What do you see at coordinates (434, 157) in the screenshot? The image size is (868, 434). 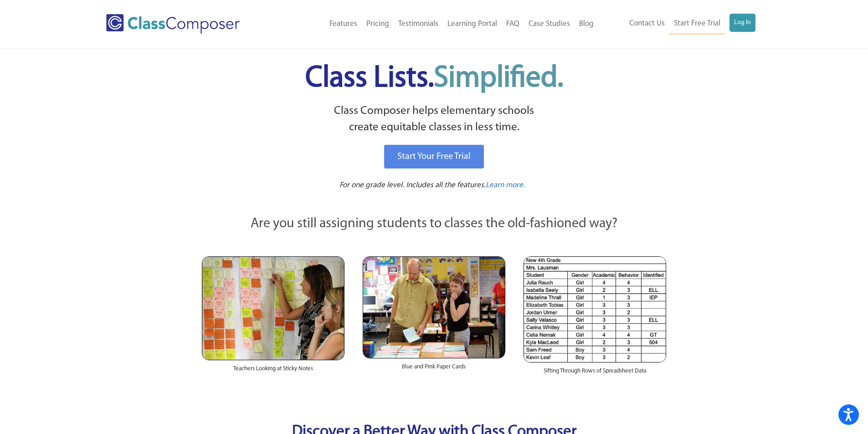 I see `a: Start Your Free Trial` at bounding box center [434, 157].